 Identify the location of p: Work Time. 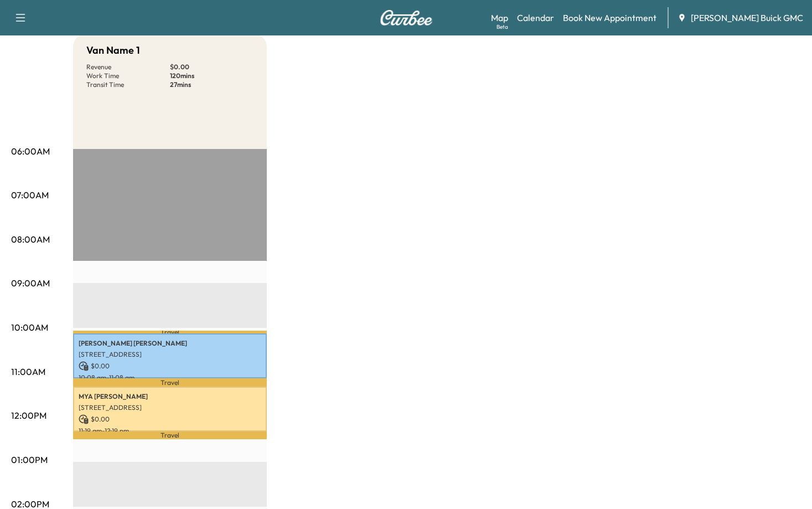
(128, 76).